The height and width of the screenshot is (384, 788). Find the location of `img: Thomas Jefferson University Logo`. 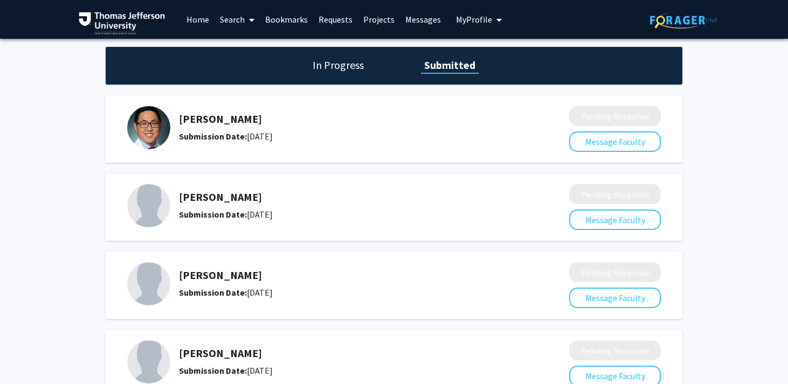

img: Thomas Jefferson University Logo is located at coordinates (122, 23).